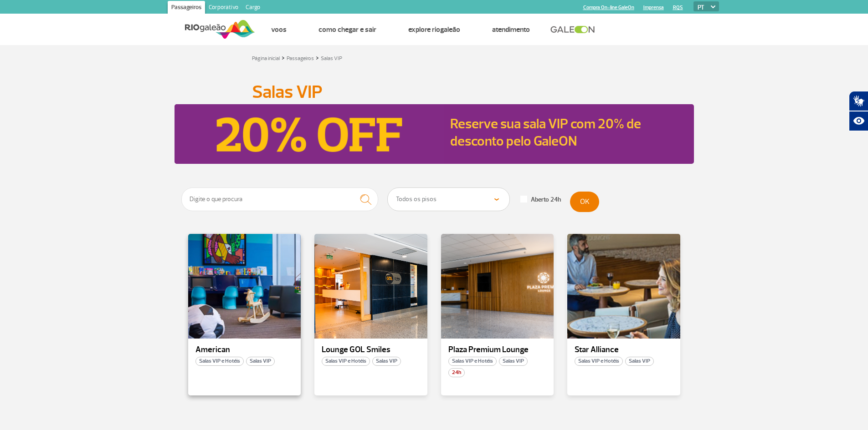 The image size is (868, 430). Describe the element at coordinates (434, 30) in the screenshot. I see `a: Explore RIOgaleão` at that location.